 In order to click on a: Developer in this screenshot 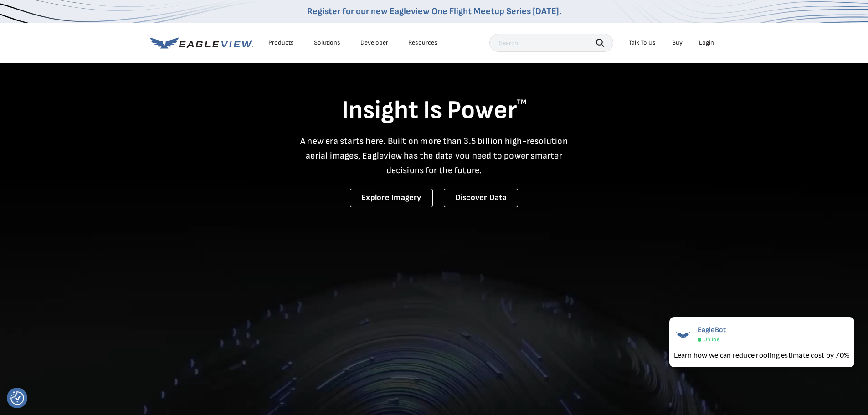, I will do `click(374, 43)`.